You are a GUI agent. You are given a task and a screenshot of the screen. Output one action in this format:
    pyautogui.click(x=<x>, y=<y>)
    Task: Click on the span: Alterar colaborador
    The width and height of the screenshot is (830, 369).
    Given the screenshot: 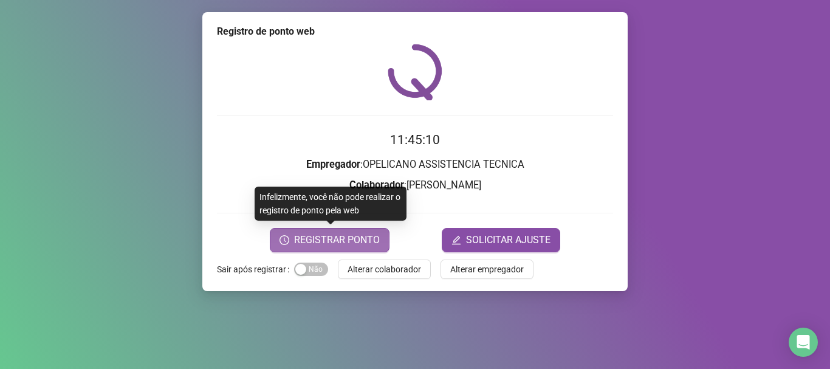 What is the action you would take?
    pyautogui.click(x=384, y=269)
    